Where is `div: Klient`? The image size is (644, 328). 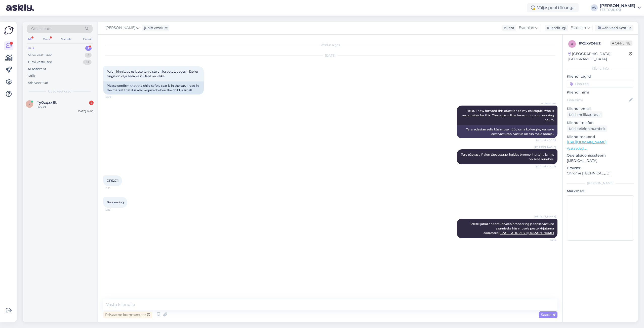
div: Klient is located at coordinates (508, 28).